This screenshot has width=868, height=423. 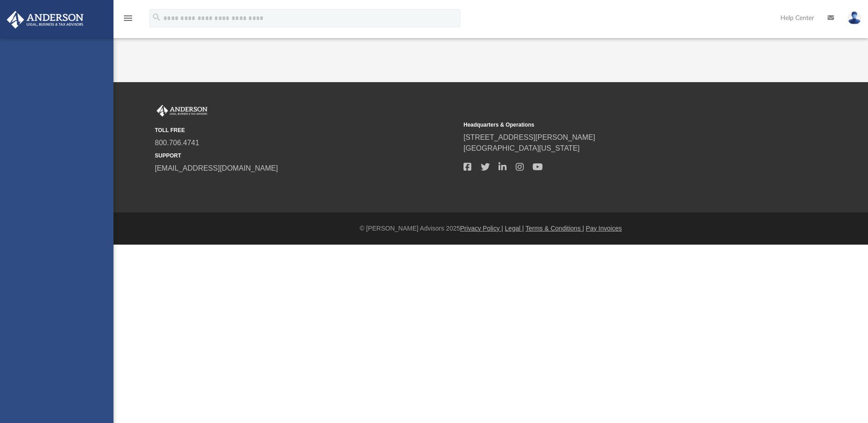 I want to click on img: User Pic, so click(x=854, y=17).